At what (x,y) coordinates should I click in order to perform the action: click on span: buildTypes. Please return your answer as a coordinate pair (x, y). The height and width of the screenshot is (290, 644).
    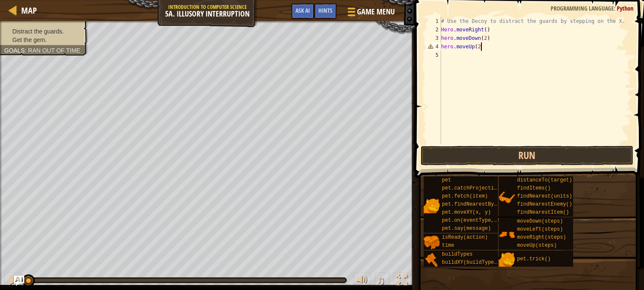
    Looking at the image, I should click on (457, 255).